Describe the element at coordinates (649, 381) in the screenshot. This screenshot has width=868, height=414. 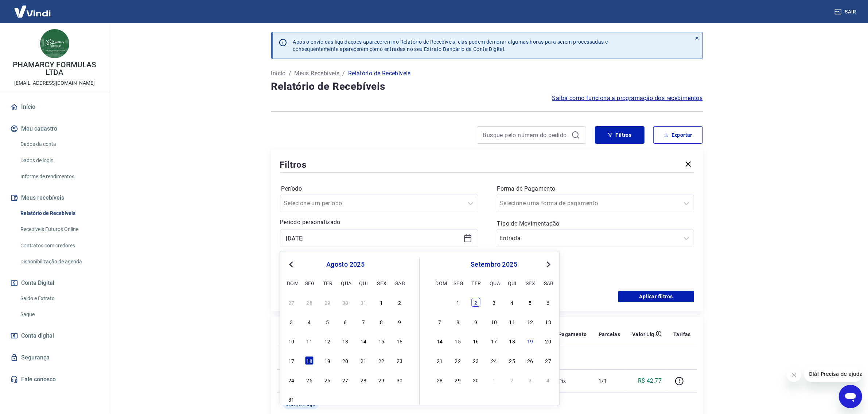
I see `p: R$ 42,77` at that location.